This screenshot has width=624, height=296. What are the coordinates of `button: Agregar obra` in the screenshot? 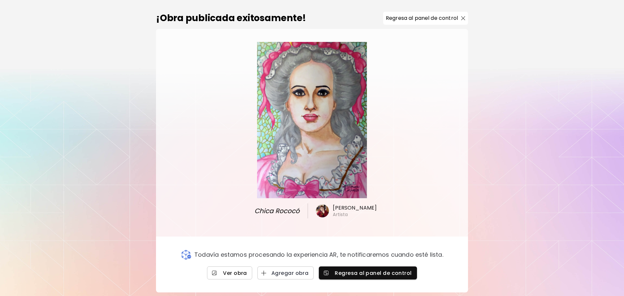 It's located at (286, 273).